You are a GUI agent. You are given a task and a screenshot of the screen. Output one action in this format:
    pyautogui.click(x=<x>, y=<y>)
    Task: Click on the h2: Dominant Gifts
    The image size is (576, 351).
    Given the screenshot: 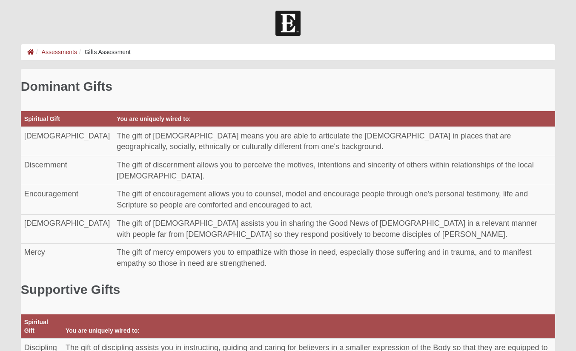 What is the action you would take?
    pyautogui.click(x=288, y=86)
    